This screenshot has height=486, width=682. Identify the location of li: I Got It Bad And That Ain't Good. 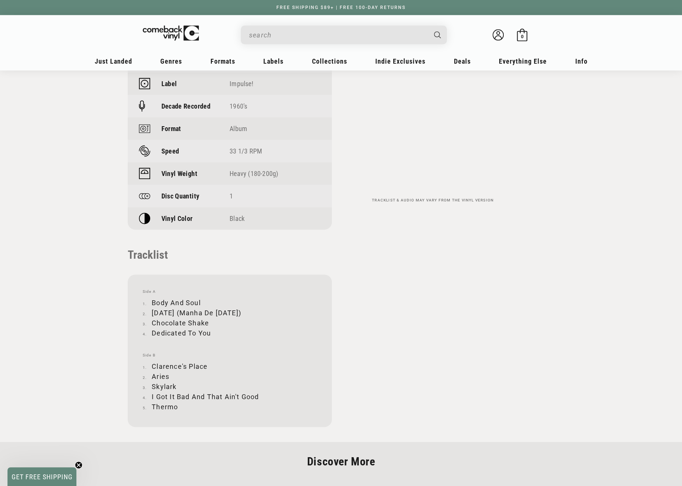
(230, 397).